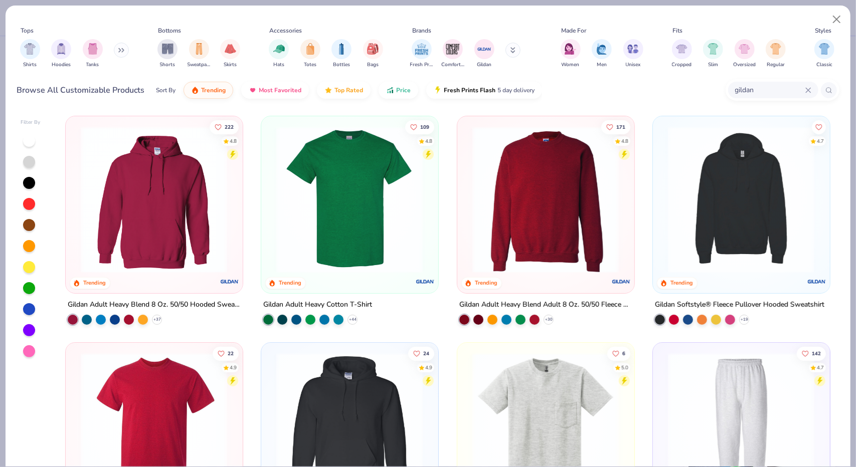  I want to click on div: filter for Sweatpants, so click(199, 54).